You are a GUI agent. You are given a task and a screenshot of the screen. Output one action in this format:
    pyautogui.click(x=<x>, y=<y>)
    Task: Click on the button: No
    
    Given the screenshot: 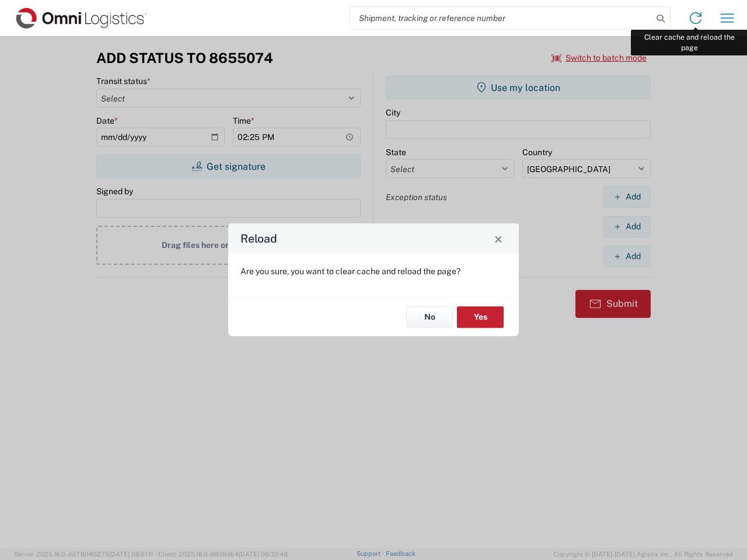 What is the action you would take?
    pyautogui.click(x=430, y=317)
    